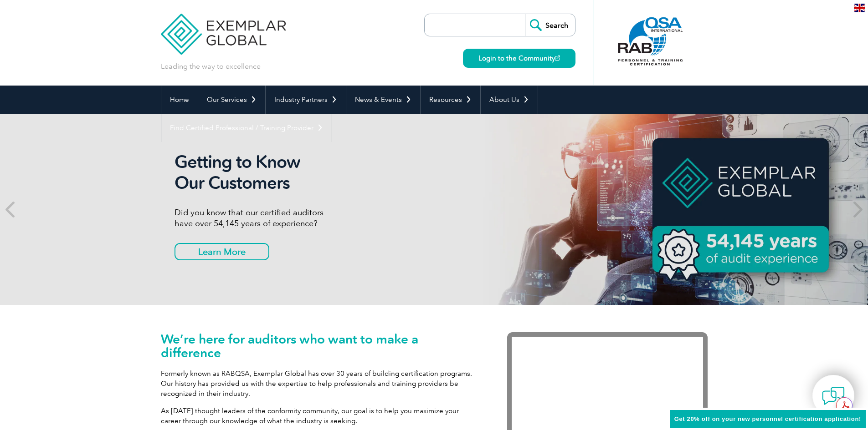 This screenshot has height=430, width=868. What do you see at coordinates (232, 100) in the screenshot?
I see `a: Our Services` at bounding box center [232, 100].